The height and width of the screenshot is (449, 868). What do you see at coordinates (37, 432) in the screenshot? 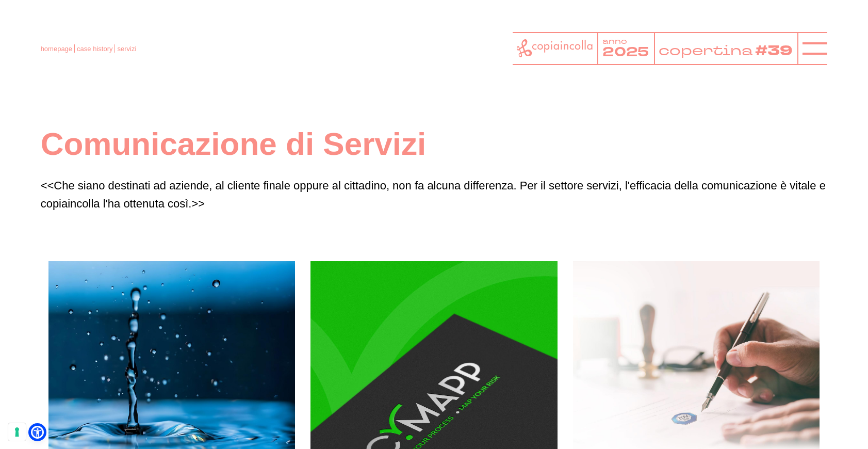
I see `a: Open Accessibility Menu` at bounding box center [37, 432].